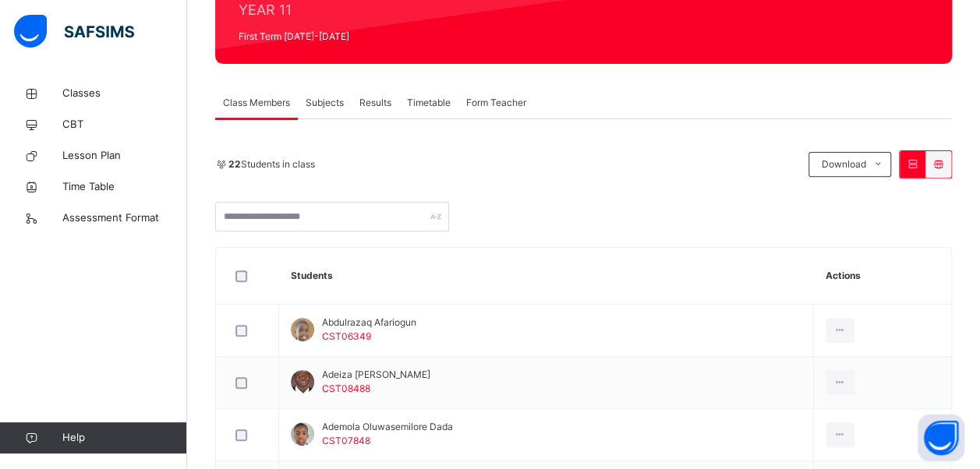 Image resolution: width=980 pixels, height=469 pixels. Describe the element at coordinates (324, 103) in the screenshot. I see `span: Subjects` at that location.